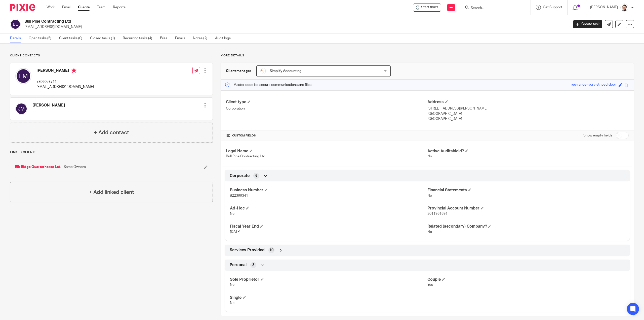 This screenshot has width=644, height=320. I want to click on a: Reports, so click(120, 8).